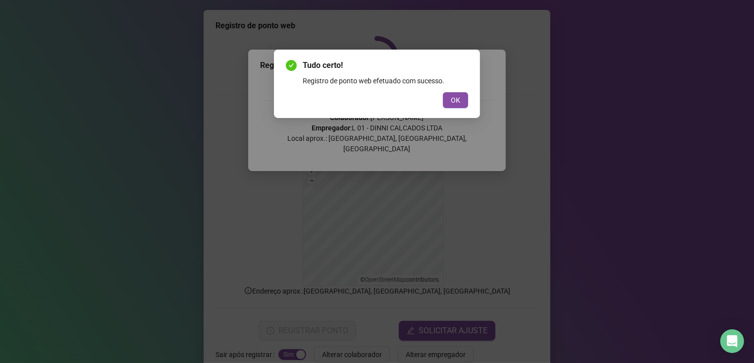 This screenshot has width=754, height=363. What do you see at coordinates (385, 65) in the screenshot?
I see `span: Tudo certo!` at bounding box center [385, 65].